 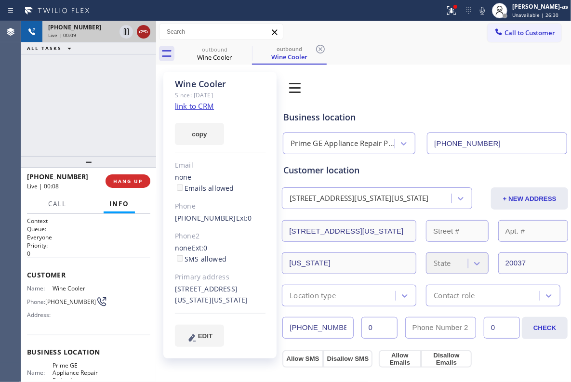 What do you see at coordinates (89, 352) in the screenshot?
I see `span: Business location` at bounding box center [89, 352].